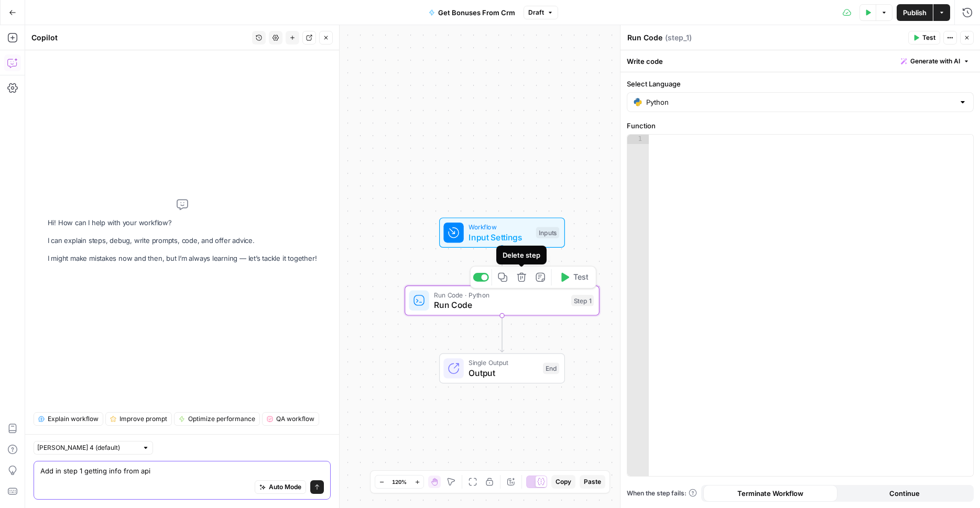 The width and height of the screenshot is (980, 508). What do you see at coordinates (138, 419) in the screenshot?
I see `button: Improve prompt` at bounding box center [138, 419].